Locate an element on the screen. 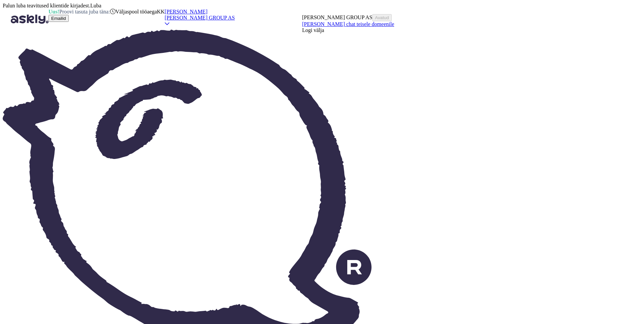  button: Emailid is located at coordinates (59, 18).